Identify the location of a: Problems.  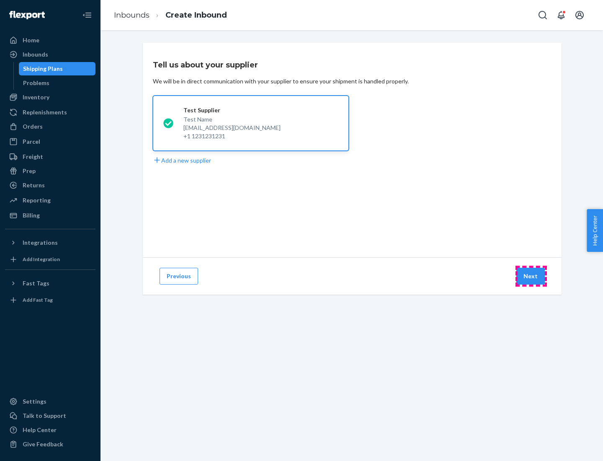
(57, 83).